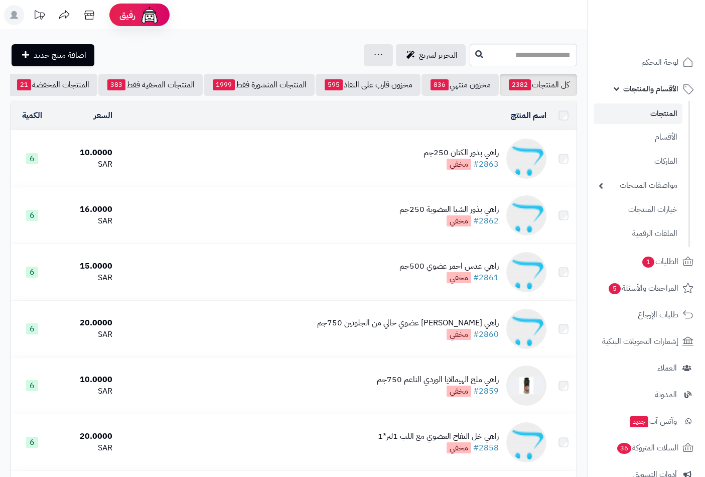 Image resolution: width=705 pixels, height=477 pixels. What do you see at coordinates (638, 137) in the screenshot?
I see `a: الأقسام` at bounding box center [638, 137].